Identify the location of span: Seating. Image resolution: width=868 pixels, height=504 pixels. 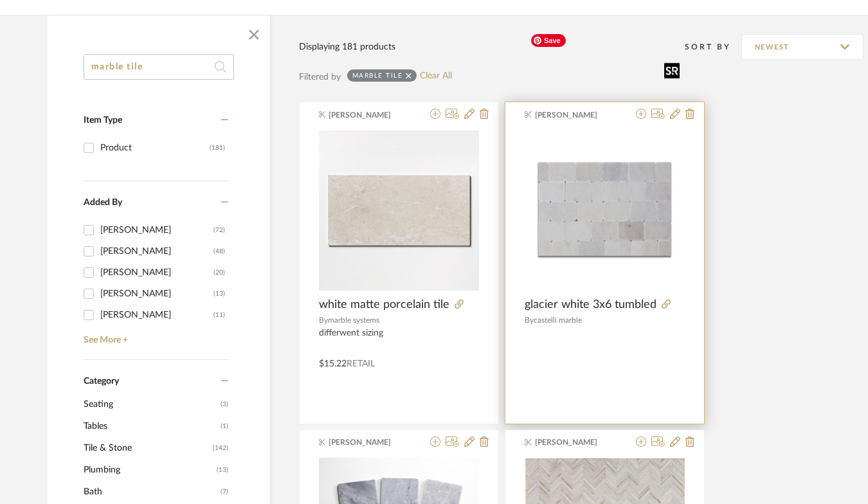
(150, 404).